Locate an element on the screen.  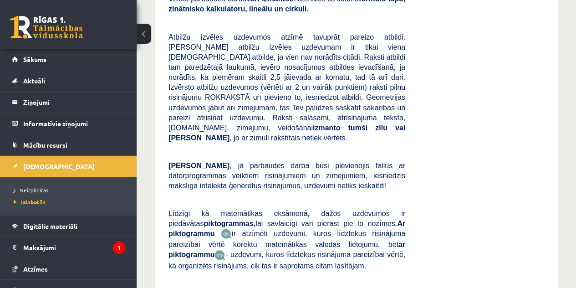
b: izmanto is located at coordinates (326, 127).